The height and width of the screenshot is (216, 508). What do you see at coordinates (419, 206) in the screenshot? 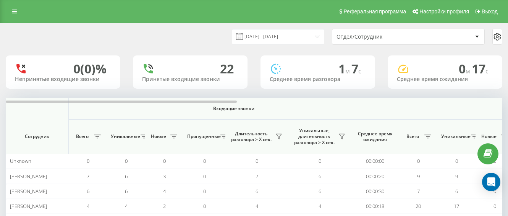
I see `span: 20` at bounding box center [419, 206].